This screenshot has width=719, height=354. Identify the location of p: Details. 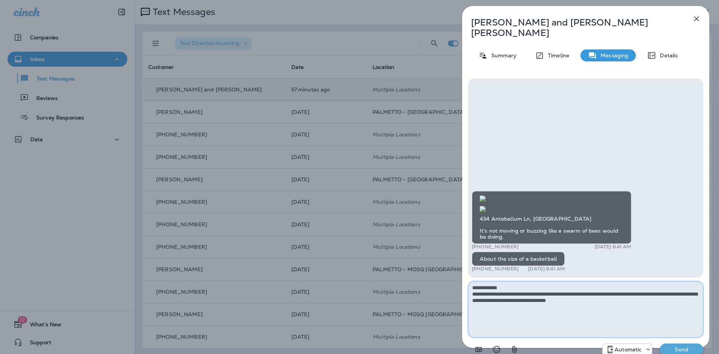
(667, 55).